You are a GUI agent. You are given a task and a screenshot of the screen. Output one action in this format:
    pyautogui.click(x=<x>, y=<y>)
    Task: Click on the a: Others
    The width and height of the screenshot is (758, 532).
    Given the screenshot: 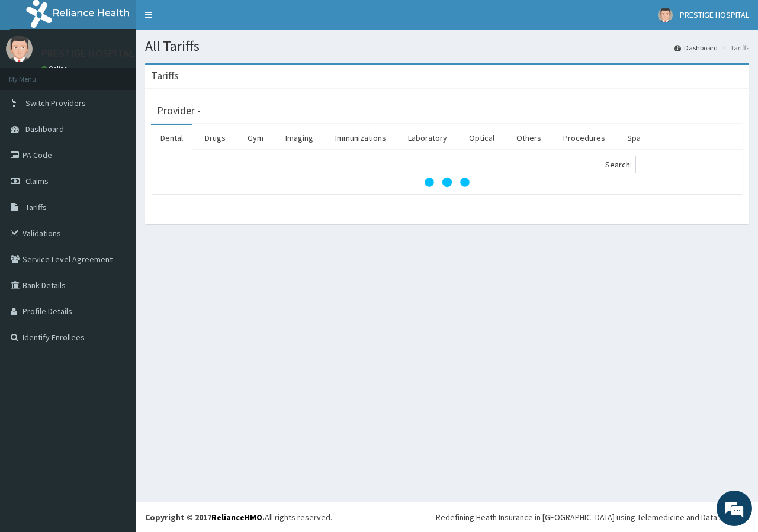 What is the action you would take?
    pyautogui.click(x=529, y=138)
    